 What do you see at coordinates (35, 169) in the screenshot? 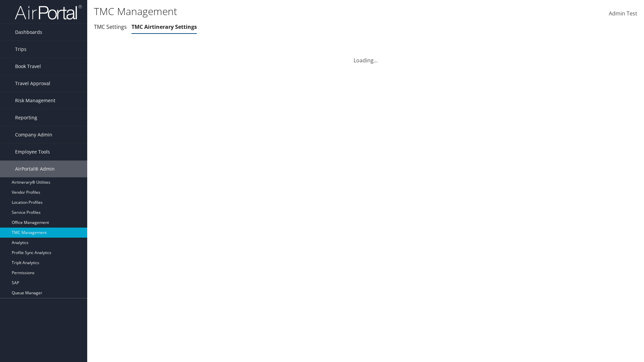
I see `span: AirPortal® Admin` at bounding box center [35, 169].